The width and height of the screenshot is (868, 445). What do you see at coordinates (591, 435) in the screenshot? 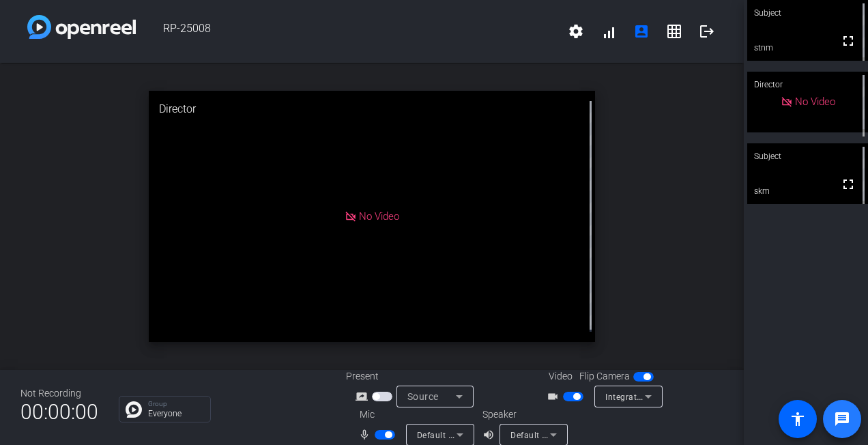
I see `span: Default - Microphone Array (2- Intel® Smart Sound Technology for Digital Microphones)` at bounding box center [591, 435].